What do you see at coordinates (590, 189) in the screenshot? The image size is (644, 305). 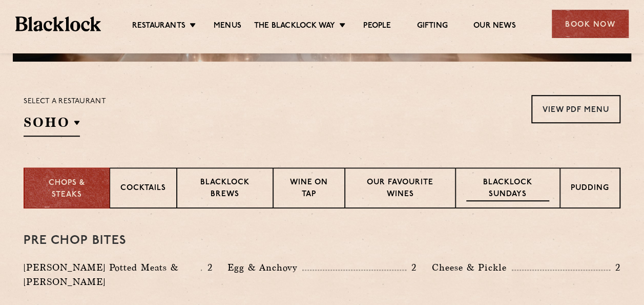 I see `p: Pudding` at bounding box center [590, 189].